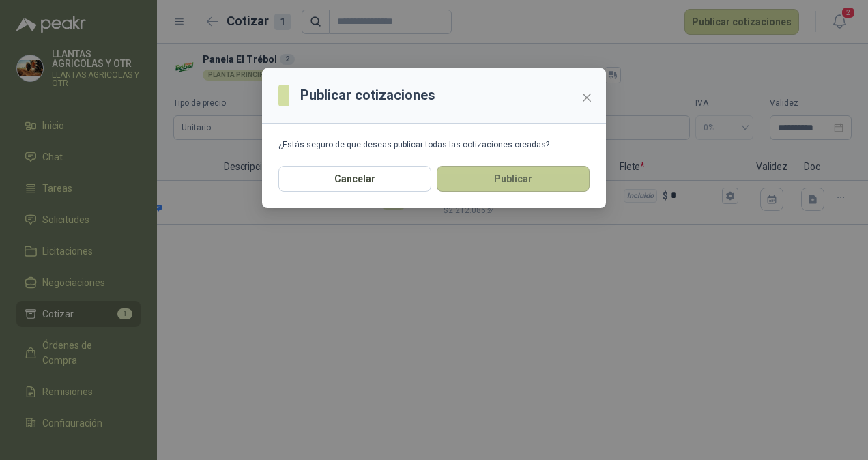 Image resolution: width=868 pixels, height=460 pixels. I want to click on button: Publicar, so click(513, 178).